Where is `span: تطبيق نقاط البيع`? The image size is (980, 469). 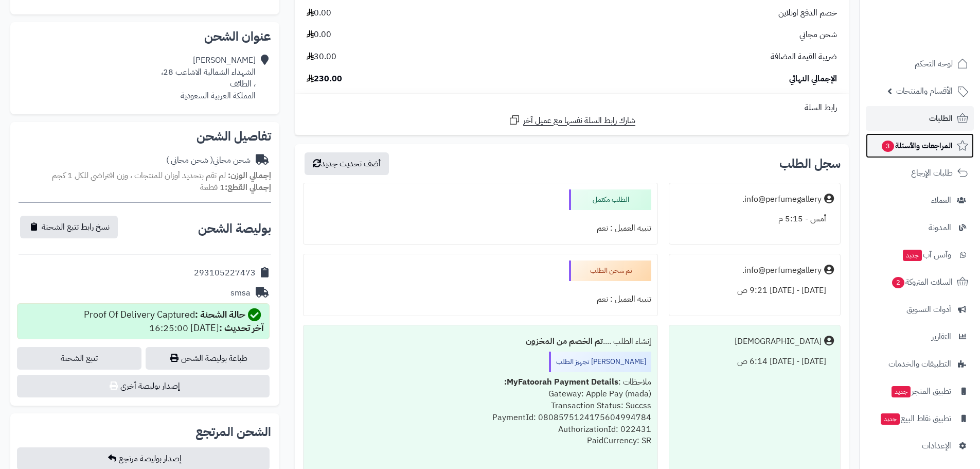
span: تطبيق نقاط البيع is located at coordinates (916, 419).